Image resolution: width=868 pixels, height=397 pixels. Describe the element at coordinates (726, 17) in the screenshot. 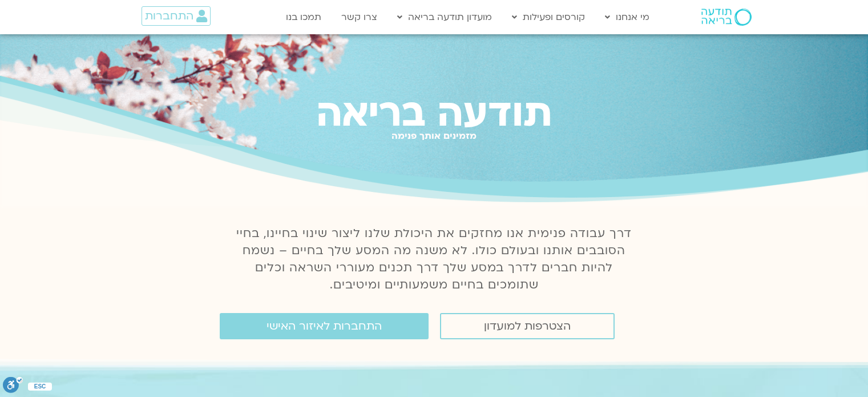

I see `img: תודעה בריאה` at that location.